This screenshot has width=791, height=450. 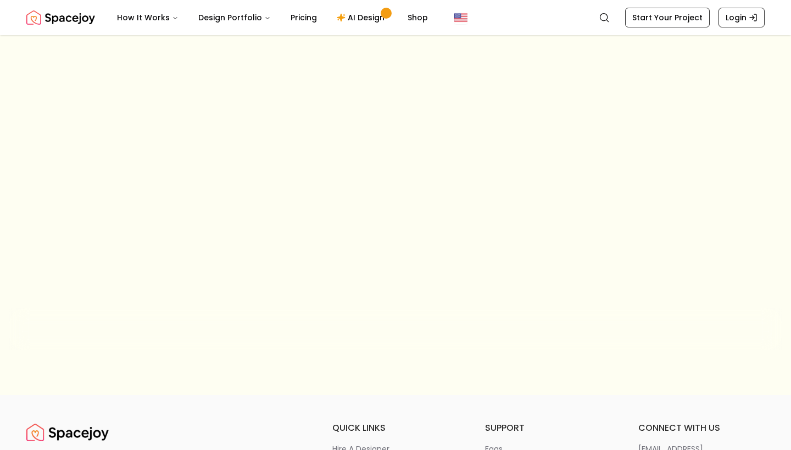 What do you see at coordinates (272, 18) in the screenshot?
I see `nav: Main` at bounding box center [272, 18].